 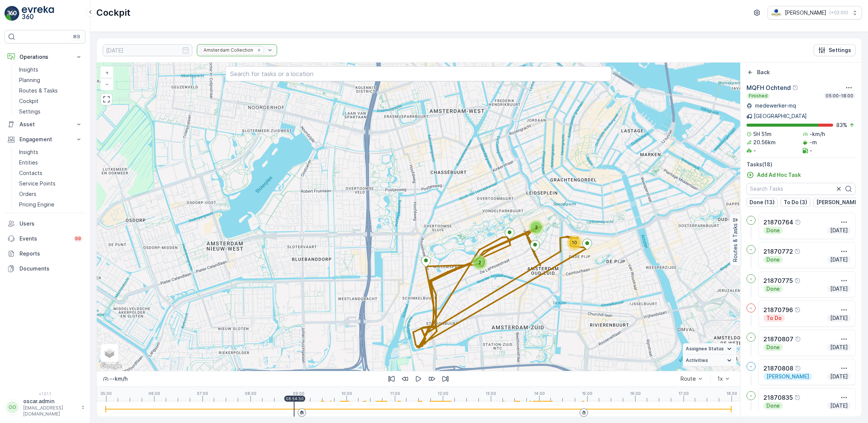 What do you see at coordinates (709, 349) in the screenshot?
I see `summary: Assignee Status` at bounding box center [709, 349].